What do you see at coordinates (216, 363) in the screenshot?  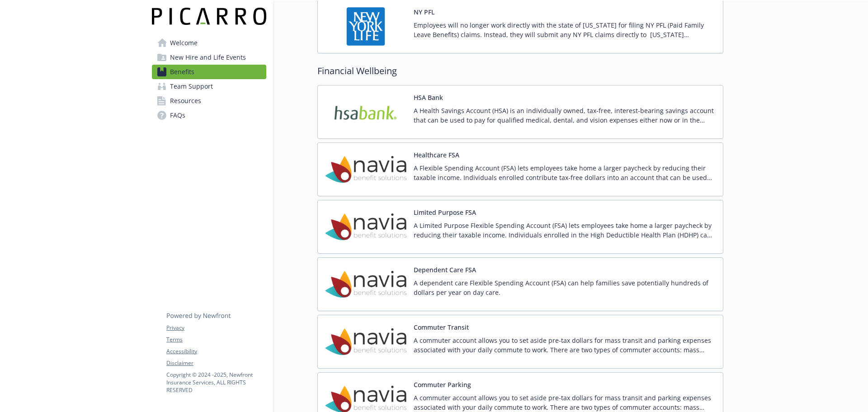 I see `a: Disclaimer` at bounding box center [216, 363].